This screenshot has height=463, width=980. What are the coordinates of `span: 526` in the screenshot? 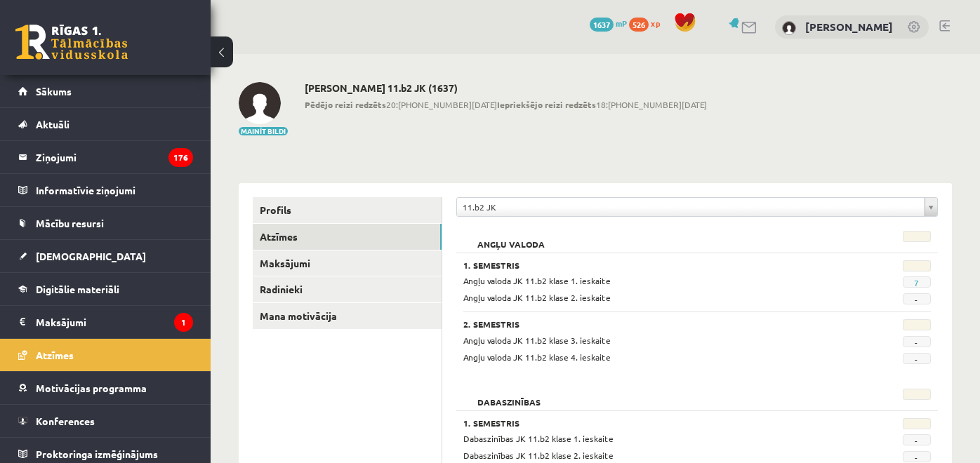 It's located at (639, 24).